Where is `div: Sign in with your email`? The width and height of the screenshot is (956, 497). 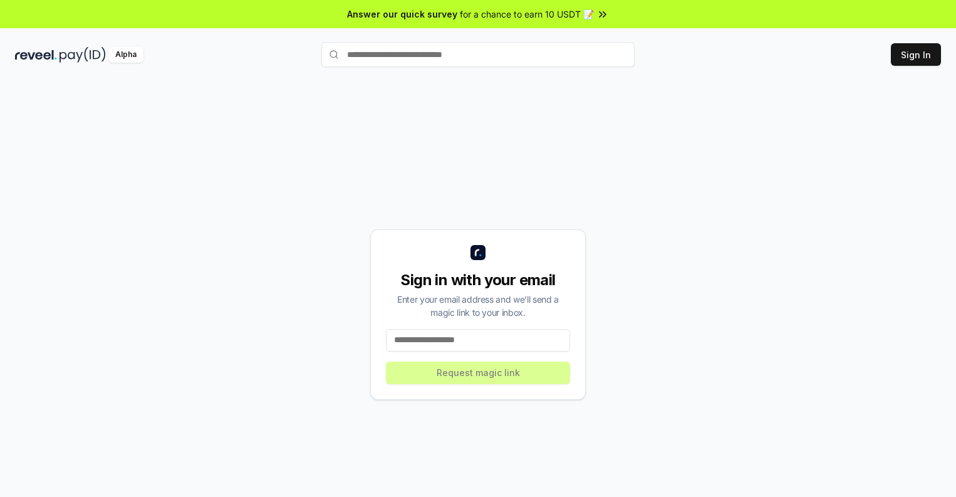
div: Sign in with your email is located at coordinates (478, 280).